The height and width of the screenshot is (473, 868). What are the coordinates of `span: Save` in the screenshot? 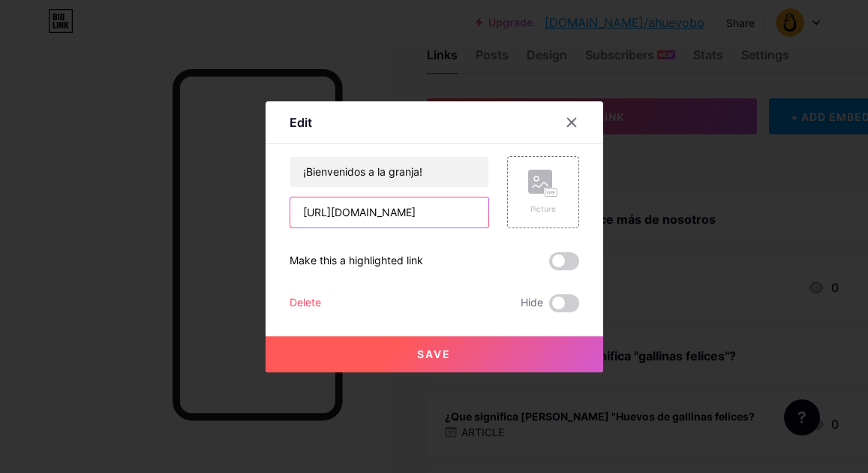 It's located at (434, 353).